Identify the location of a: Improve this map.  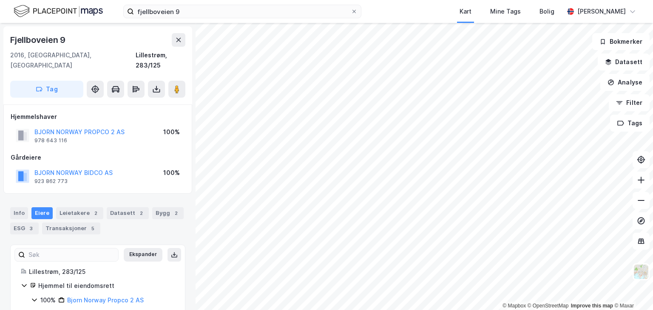
(592, 306).